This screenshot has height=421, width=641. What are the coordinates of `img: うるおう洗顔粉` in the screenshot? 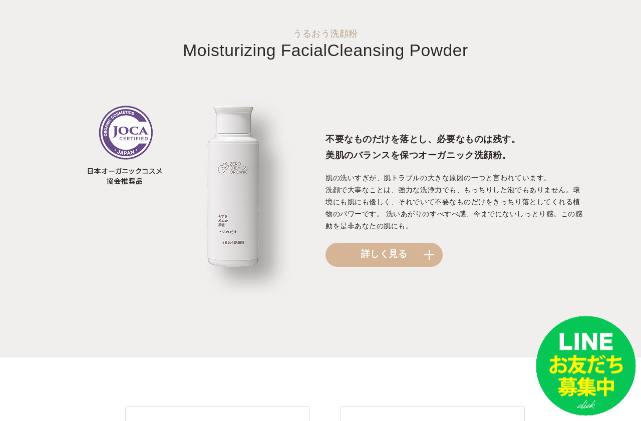 It's located at (196, 199).